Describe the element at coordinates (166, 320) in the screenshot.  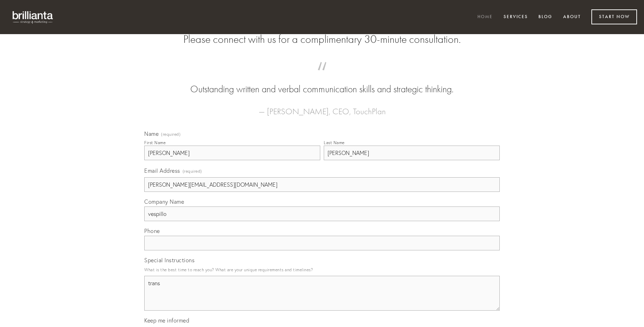
I see `span: Keep me informed` at that location.